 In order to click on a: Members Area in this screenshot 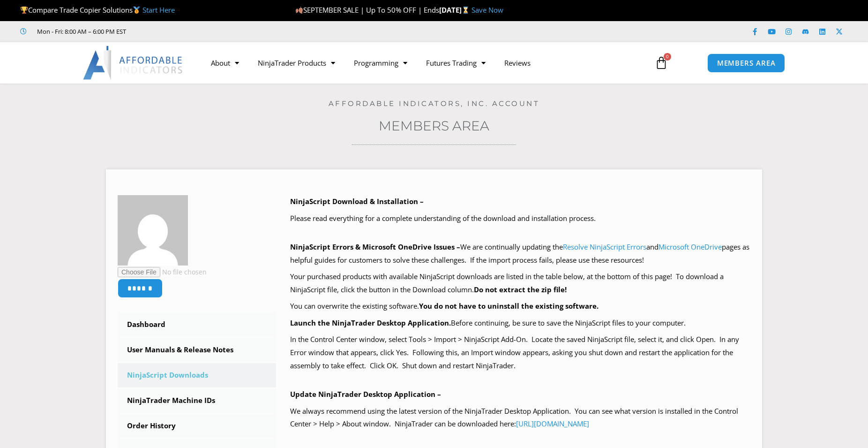, I will do `click(434, 126)`.